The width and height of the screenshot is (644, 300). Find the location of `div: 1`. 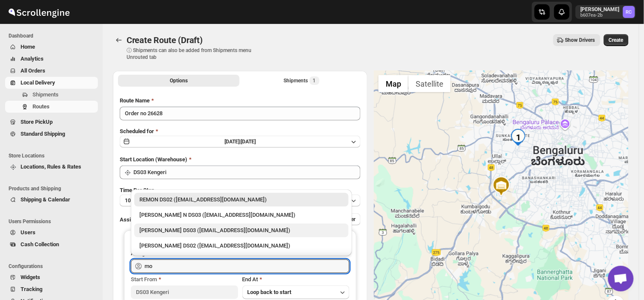

div: 1 is located at coordinates (518, 137).